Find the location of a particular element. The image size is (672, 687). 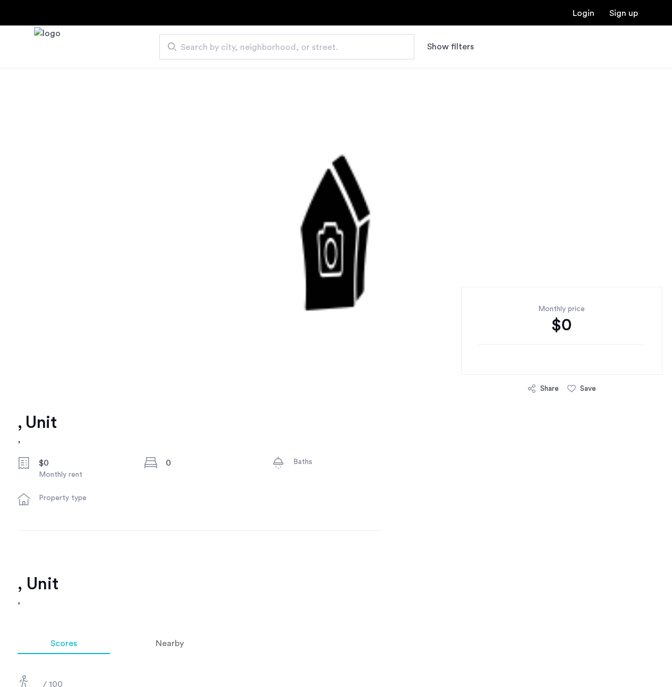

span: Search by city, neighborhood, or street. is located at coordinates (282, 47).